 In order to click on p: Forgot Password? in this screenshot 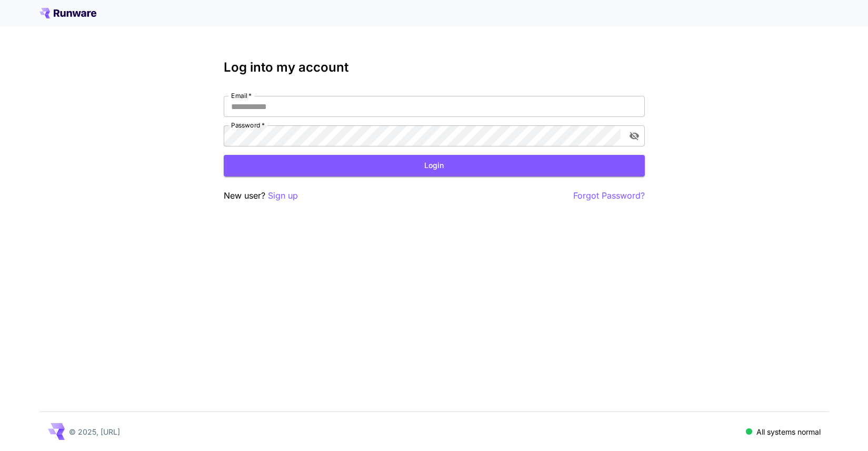, I will do `click(609, 195)`.